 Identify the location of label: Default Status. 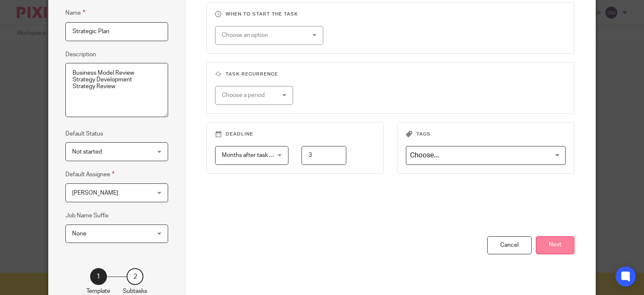
(84, 134).